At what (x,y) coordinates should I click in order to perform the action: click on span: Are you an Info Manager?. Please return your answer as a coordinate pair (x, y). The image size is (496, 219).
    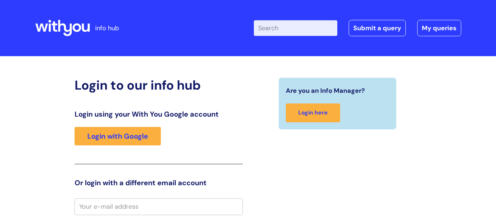
    Looking at the image, I should click on (325, 90).